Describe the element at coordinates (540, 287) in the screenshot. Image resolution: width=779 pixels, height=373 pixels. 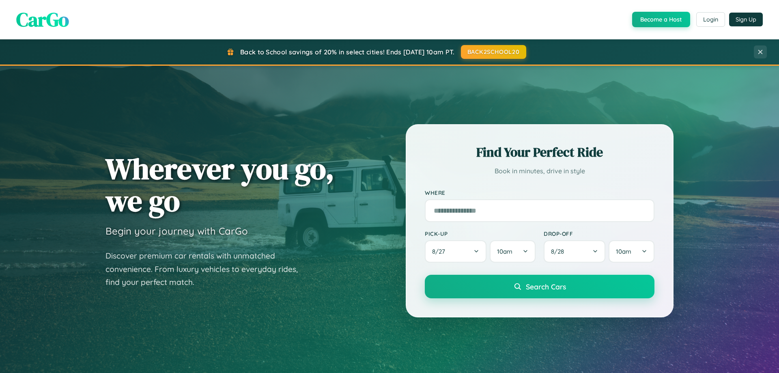
I see `button: Search Cars` at that location.